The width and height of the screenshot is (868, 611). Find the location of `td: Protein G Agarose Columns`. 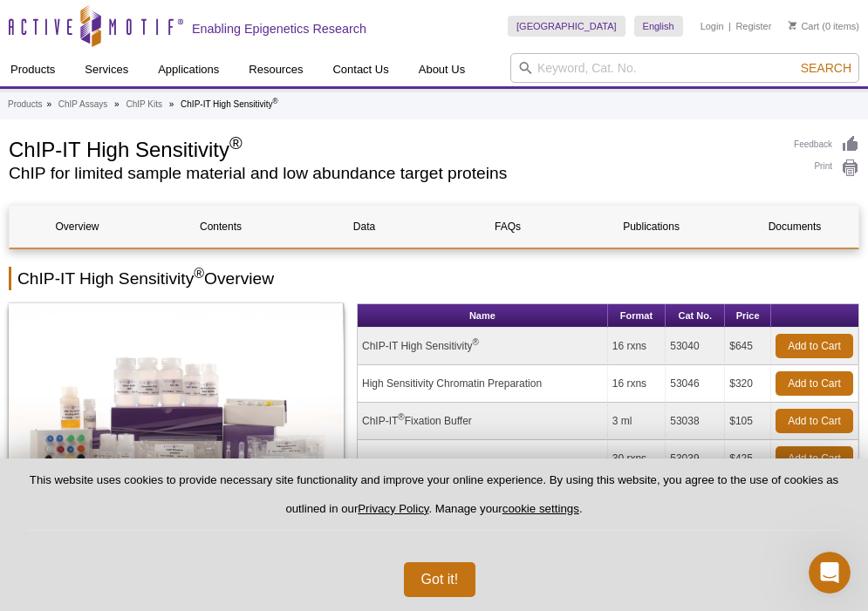

td: Protein G Agarose Columns is located at coordinates (482, 478).